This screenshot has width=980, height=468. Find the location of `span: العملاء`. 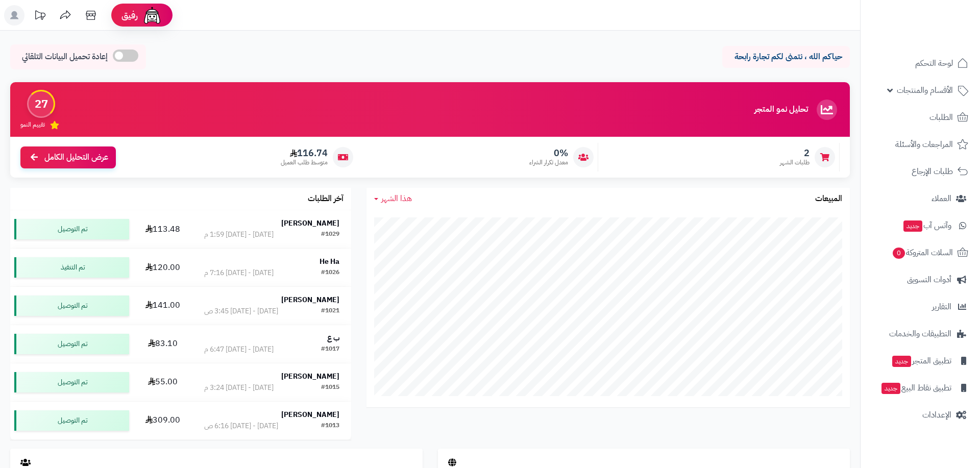

span: العملاء is located at coordinates (941, 199).